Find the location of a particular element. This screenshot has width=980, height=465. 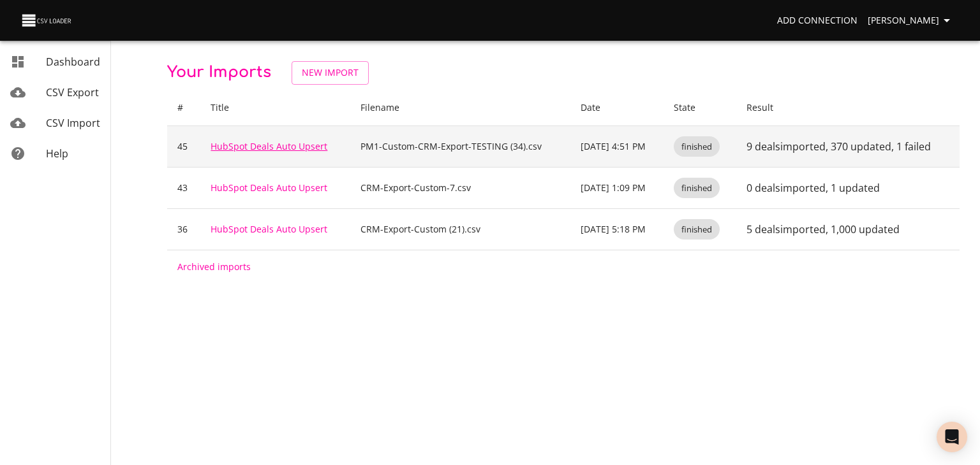

th: Title is located at coordinates (275, 108).